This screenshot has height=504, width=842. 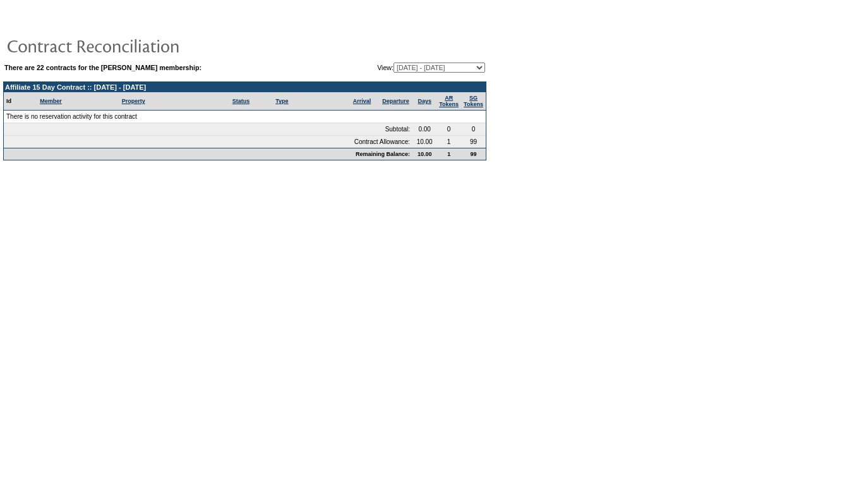 What do you see at coordinates (20, 101) in the screenshot?
I see `td: Id` at bounding box center [20, 101].